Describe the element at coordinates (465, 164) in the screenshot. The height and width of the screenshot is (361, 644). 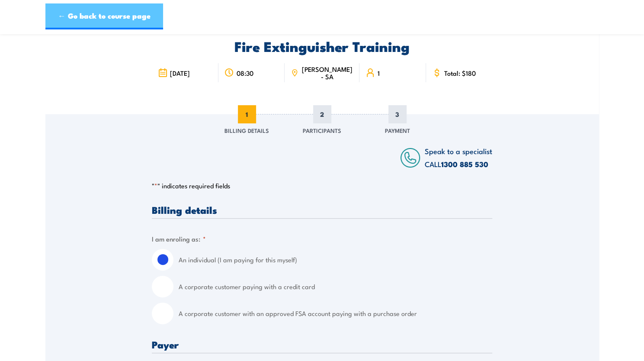
I see `a: 1300 885 530` at that location.